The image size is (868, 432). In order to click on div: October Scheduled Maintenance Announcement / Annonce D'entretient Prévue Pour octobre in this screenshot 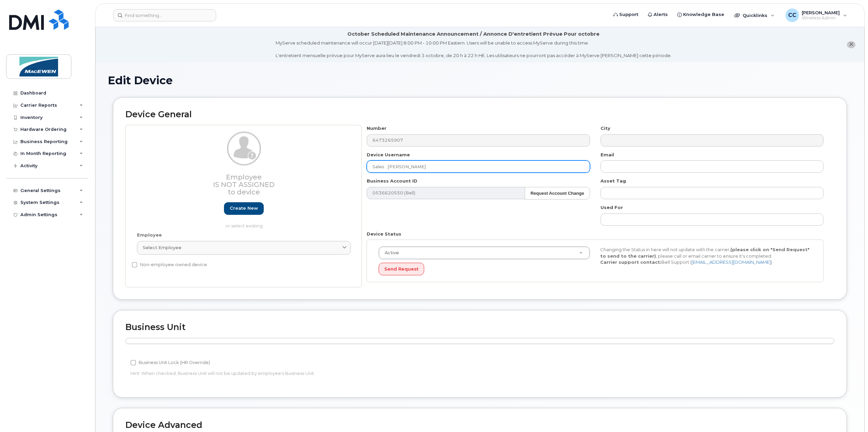, I will do `click(473, 34)`.